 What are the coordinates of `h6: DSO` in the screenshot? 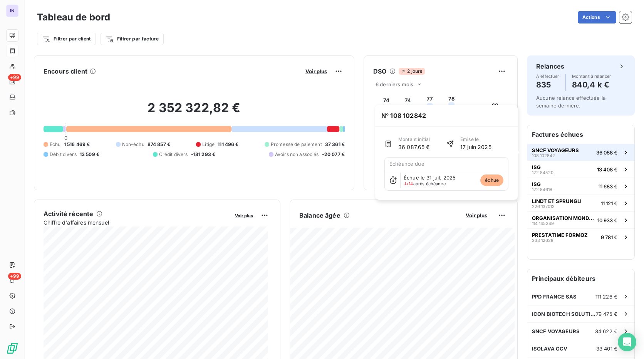 It's located at (380, 71).